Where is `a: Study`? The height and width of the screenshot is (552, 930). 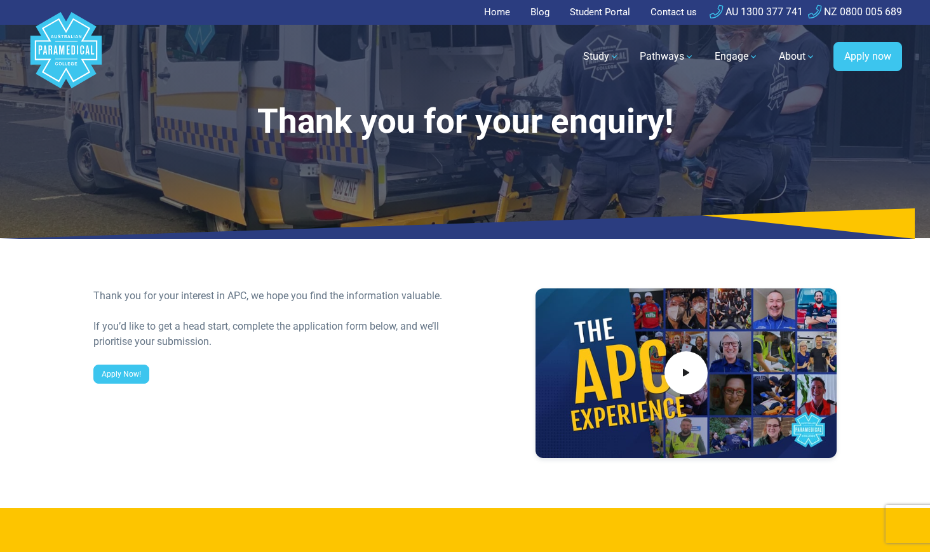 a: Study is located at coordinates (601, 57).